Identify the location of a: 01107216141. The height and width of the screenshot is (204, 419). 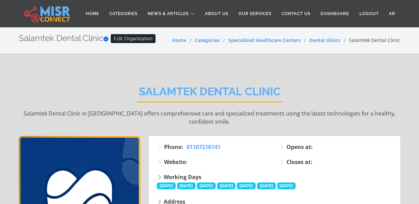
(203, 147).